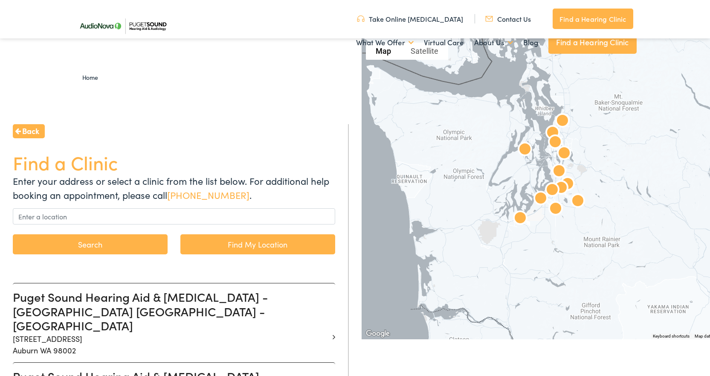  Describe the element at coordinates (493, 43) in the screenshot. I see `a: About Us` at that location.